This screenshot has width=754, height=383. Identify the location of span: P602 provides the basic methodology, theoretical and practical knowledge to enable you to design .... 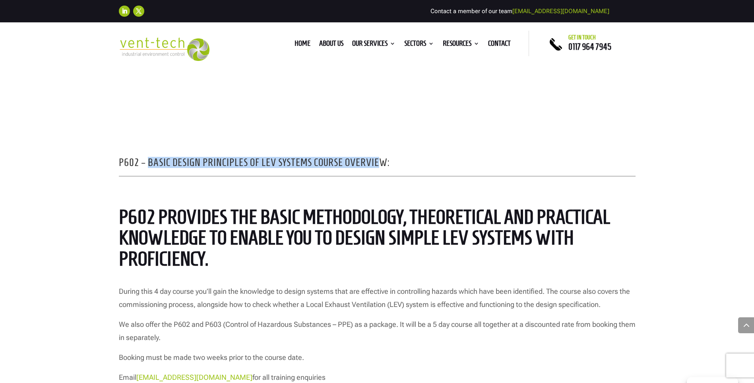
(365, 237).